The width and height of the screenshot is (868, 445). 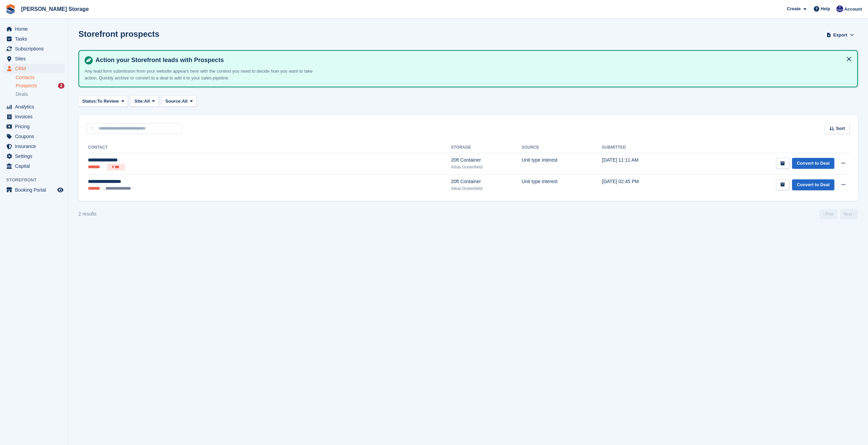 What do you see at coordinates (179, 101) in the screenshot?
I see `button: Source: All` at bounding box center [179, 101].